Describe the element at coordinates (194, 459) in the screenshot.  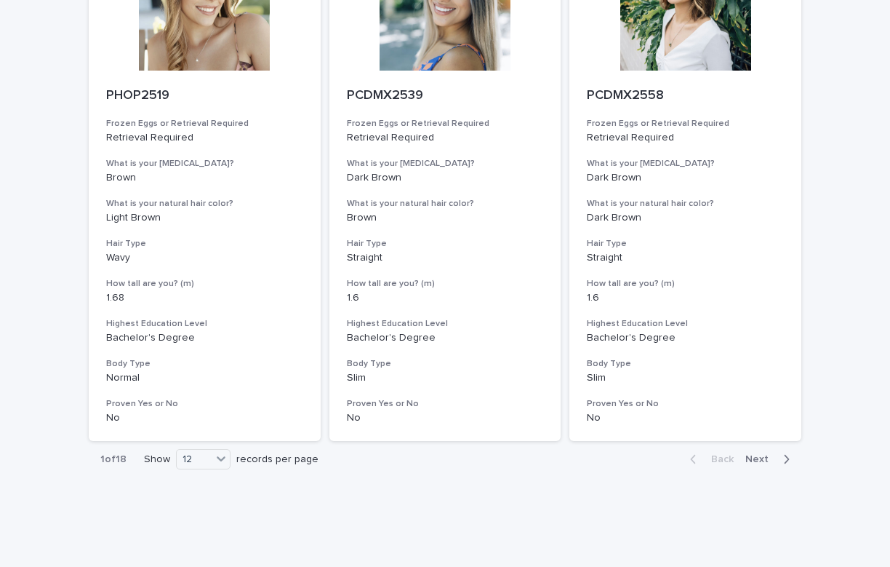
I see `div: 12` at that location.